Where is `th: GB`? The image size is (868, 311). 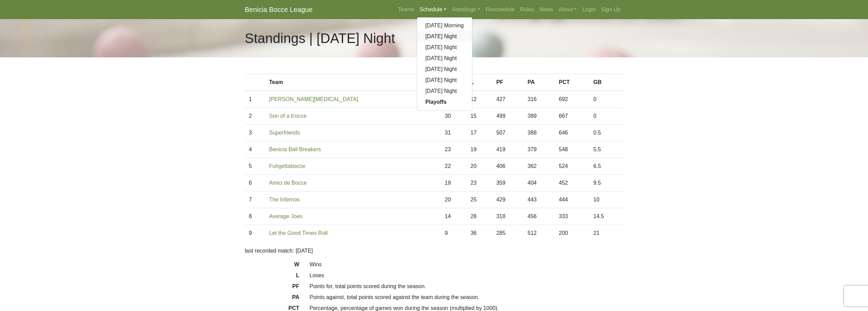 th: GB is located at coordinates (607, 83).